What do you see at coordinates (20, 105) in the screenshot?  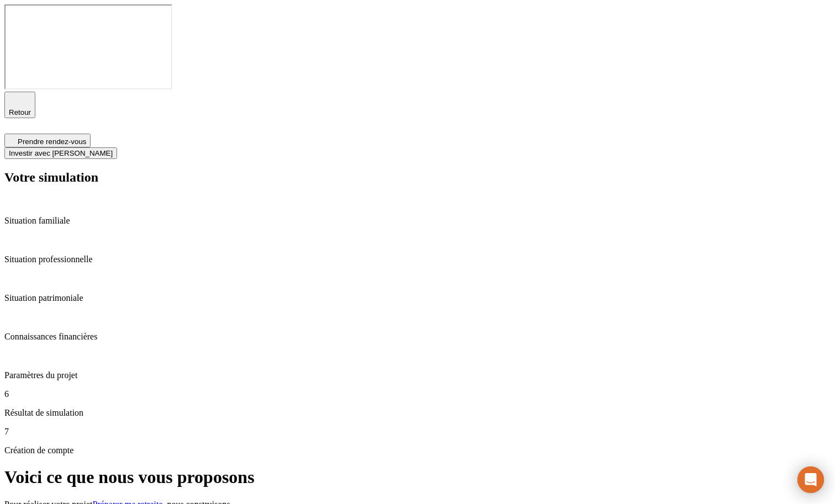 I see `button: Retour` at bounding box center [20, 105].